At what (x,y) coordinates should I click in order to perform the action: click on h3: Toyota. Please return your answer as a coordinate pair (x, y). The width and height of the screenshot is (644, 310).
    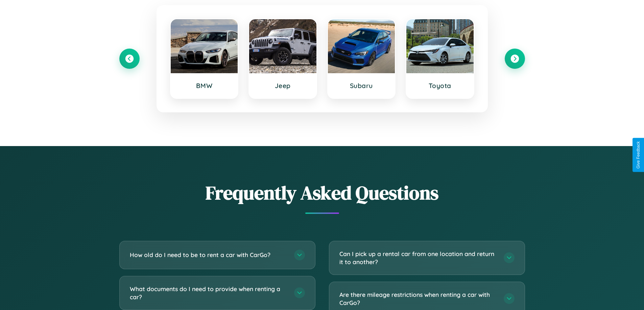
    Looking at the image, I should click on (440, 86).